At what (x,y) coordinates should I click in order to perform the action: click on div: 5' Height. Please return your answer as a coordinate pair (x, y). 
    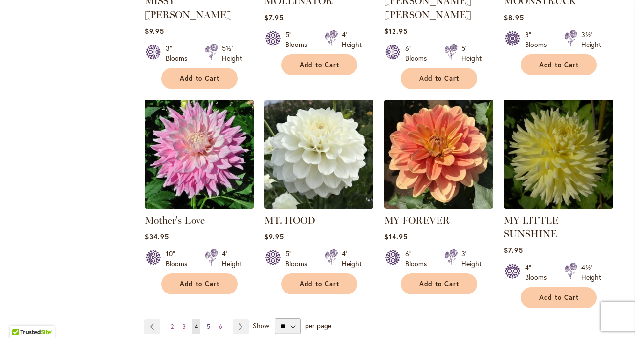
    Looking at the image, I should click on (471, 53).